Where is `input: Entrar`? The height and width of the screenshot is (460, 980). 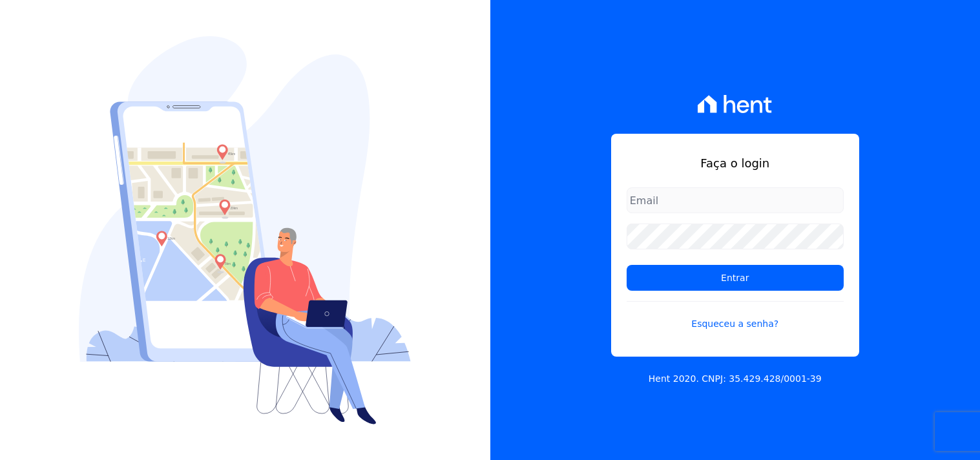
input: Entrar is located at coordinates (735, 278).